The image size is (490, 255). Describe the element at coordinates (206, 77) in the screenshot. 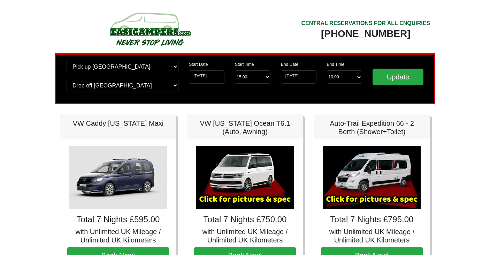

I see `input: Start Date` at that location.